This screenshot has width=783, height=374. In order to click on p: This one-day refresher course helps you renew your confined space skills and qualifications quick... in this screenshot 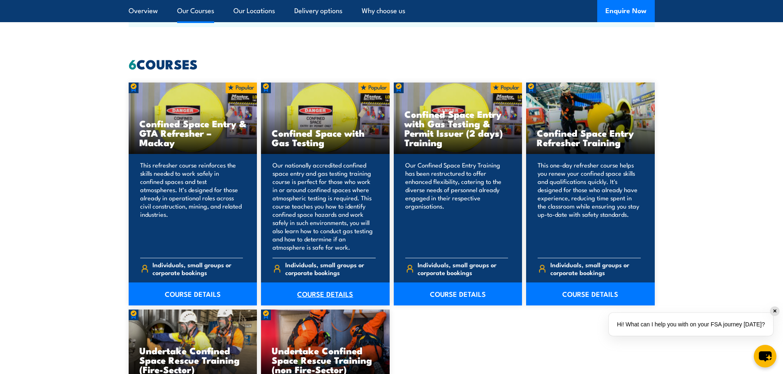, I will do `click(589, 206)`.